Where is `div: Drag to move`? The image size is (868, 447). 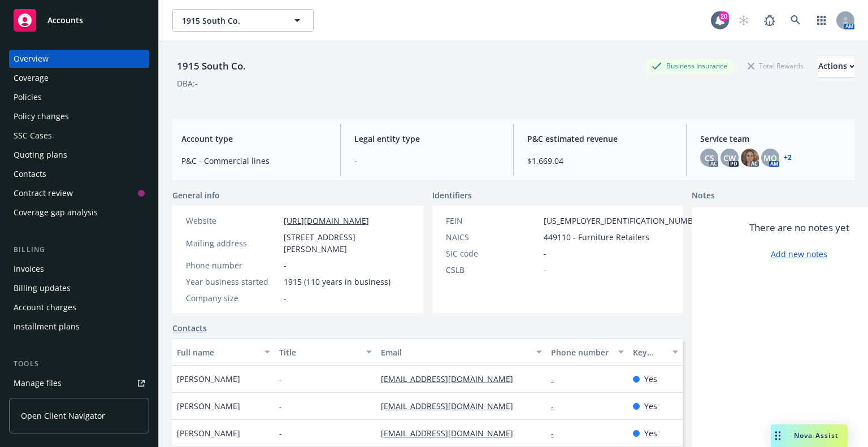
div: Drag to move is located at coordinates (778, 436).